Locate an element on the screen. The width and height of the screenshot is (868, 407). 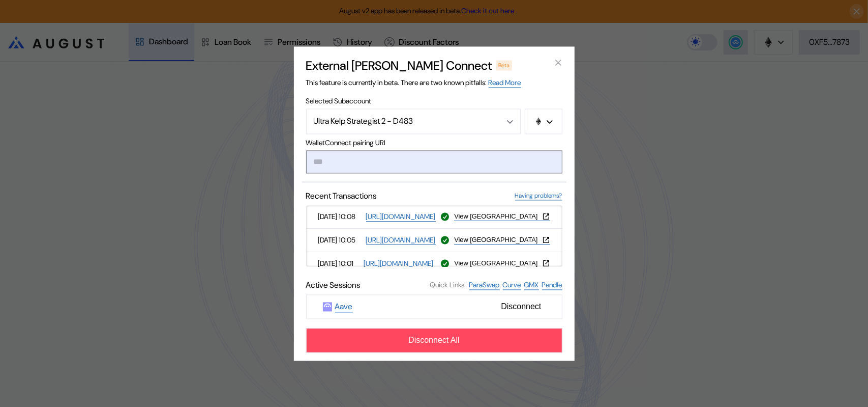
a: Curve is located at coordinates (512, 284).